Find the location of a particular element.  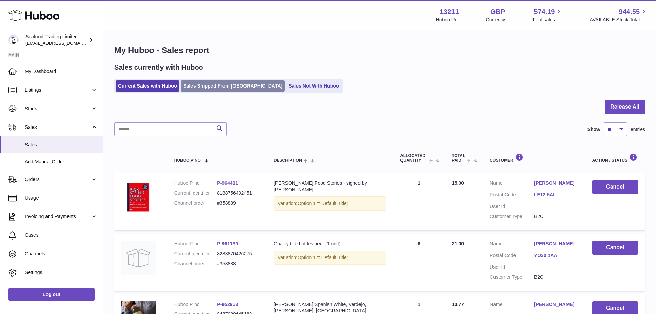

dd: #358888 is located at coordinates (238, 263).